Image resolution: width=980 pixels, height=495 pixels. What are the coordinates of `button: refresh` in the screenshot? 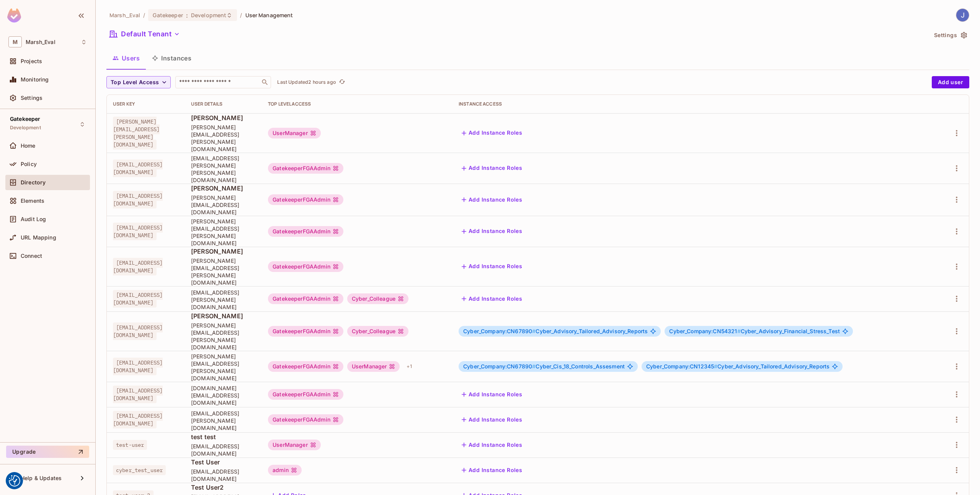 It's located at (343, 82).